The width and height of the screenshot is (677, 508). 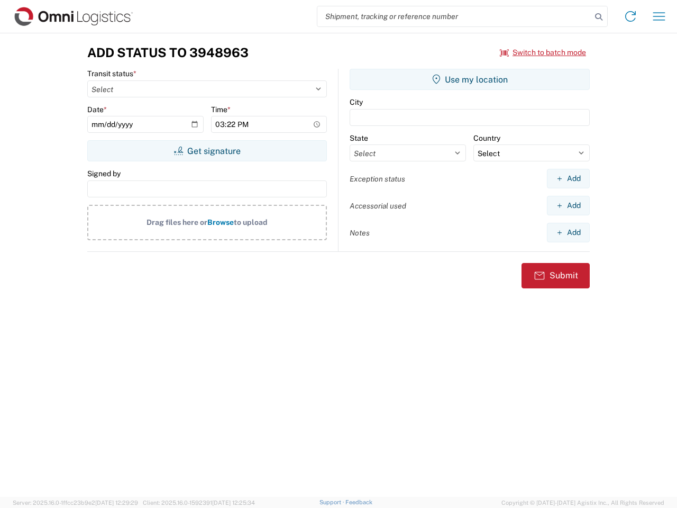 I want to click on label: State, so click(x=359, y=138).